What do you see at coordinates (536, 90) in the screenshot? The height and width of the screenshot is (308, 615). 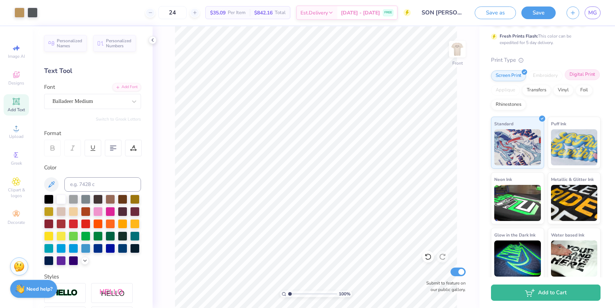 I see `div: Transfers` at bounding box center [536, 90].